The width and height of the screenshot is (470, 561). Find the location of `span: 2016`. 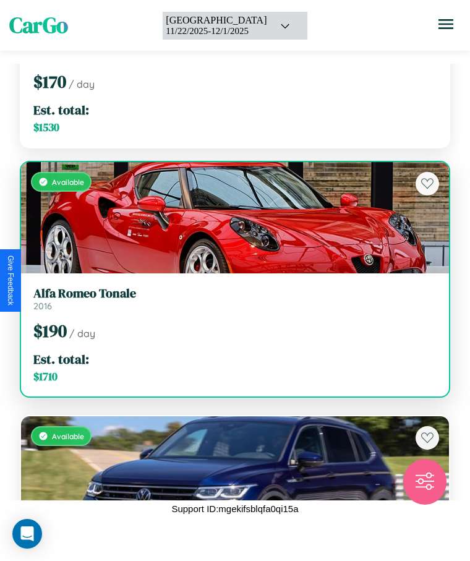

span: 2016 is located at coordinates (43, 306).